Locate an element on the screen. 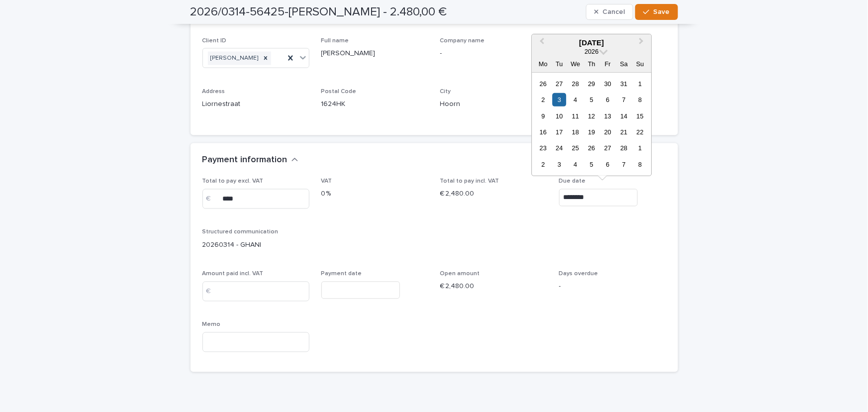  div: Choose Tuesday, 3 February 2026 is located at coordinates (559, 100).